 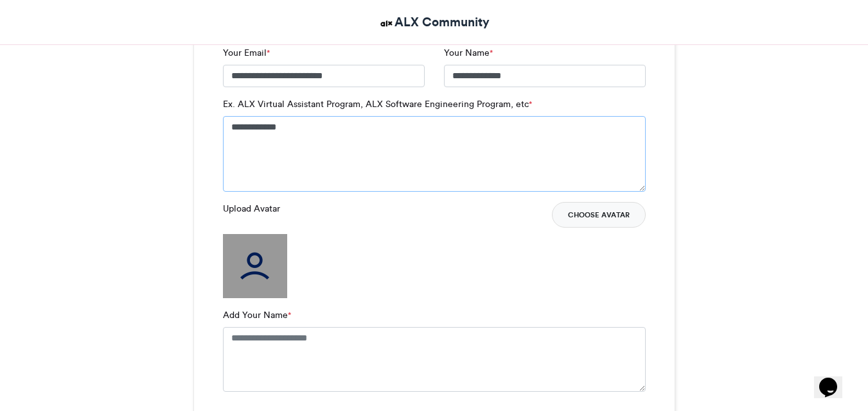 What do you see at coordinates (386, 24) in the screenshot?
I see `img: ALX Community` at bounding box center [386, 24].